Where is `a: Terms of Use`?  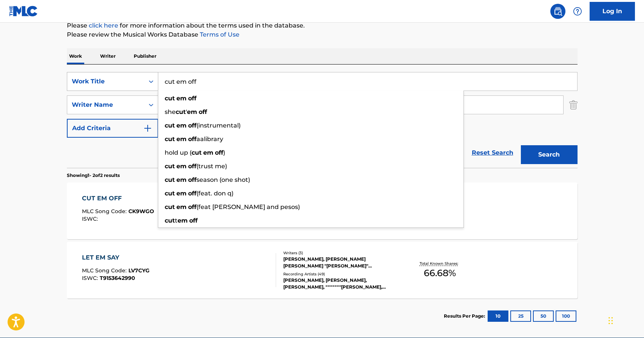 a: Terms of Use is located at coordinates (219, 34).